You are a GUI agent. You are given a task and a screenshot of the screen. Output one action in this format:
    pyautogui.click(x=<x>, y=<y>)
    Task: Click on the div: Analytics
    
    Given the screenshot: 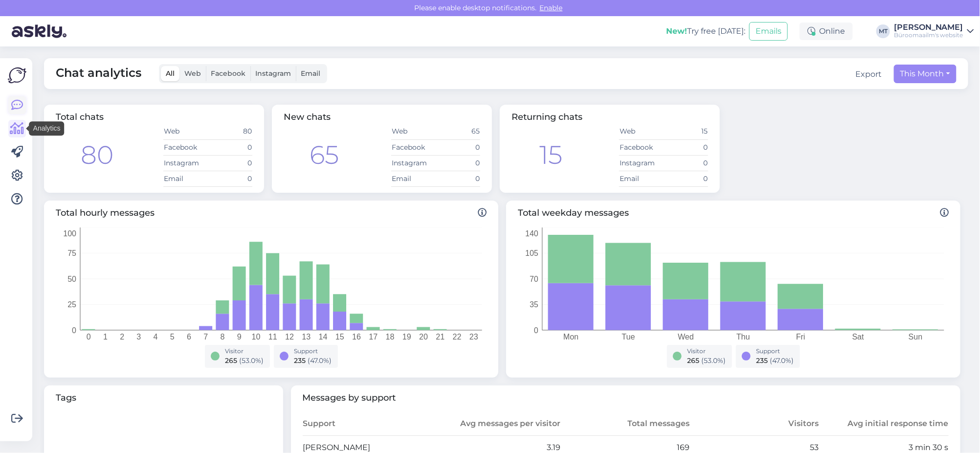 What is the action you would take?
    pyautogui.click(x=47, y=128)
    